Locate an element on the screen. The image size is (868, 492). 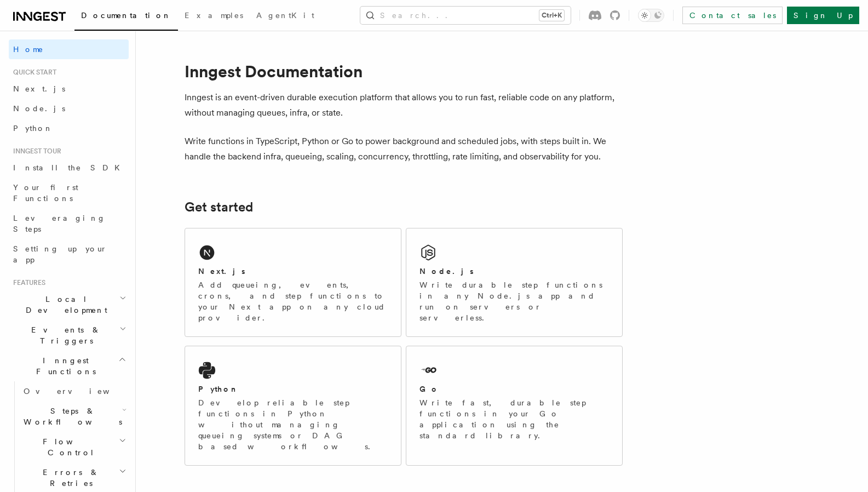
a: Get started is located at coordinates (218, 207).